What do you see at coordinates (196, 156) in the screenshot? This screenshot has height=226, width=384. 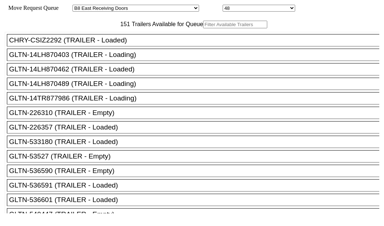 I see `div: GLTN-53527 (TRAILER - Empty)` at bounding box center [196, 156].